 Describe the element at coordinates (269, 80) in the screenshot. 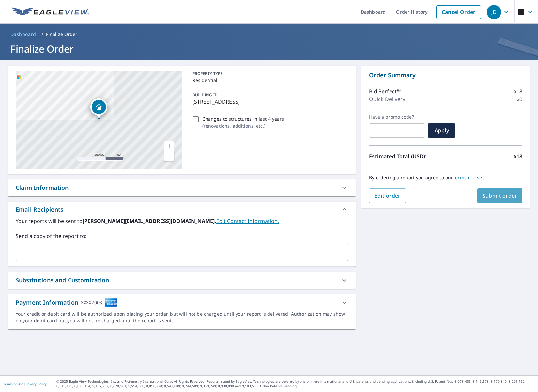

I see `p: Residential` at that location.